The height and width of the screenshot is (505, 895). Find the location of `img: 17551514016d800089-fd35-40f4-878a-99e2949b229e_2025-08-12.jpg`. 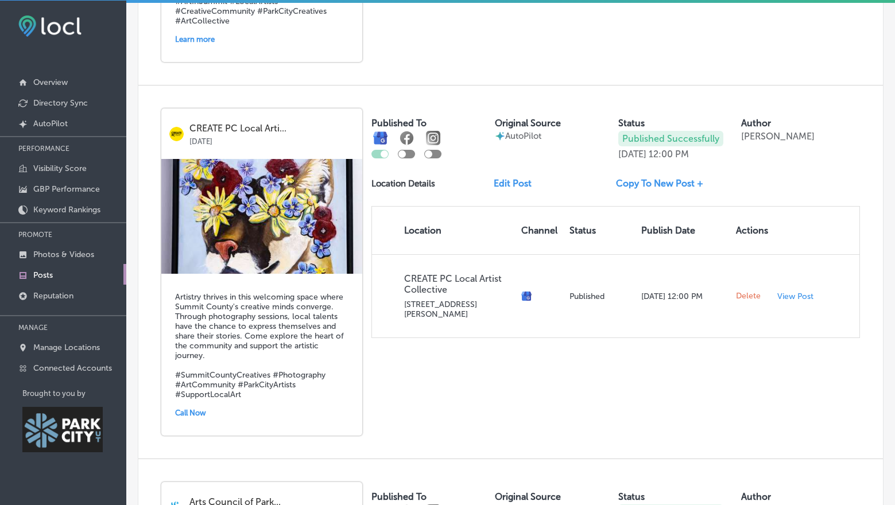

img: 17551514016d800089-fd35-40f4-878a-99e2949b229e_2025-08-12.jpg is located at coordinates (262, 216).